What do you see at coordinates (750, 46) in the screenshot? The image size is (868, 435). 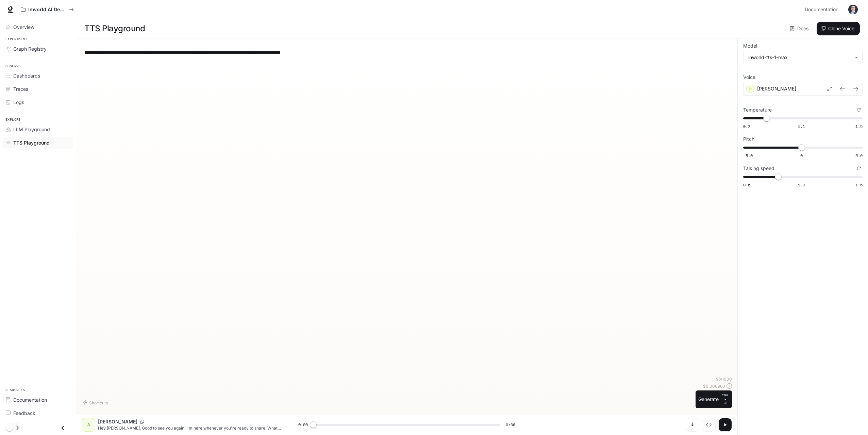 I see `p: Model` at bounding box center [750, 46].